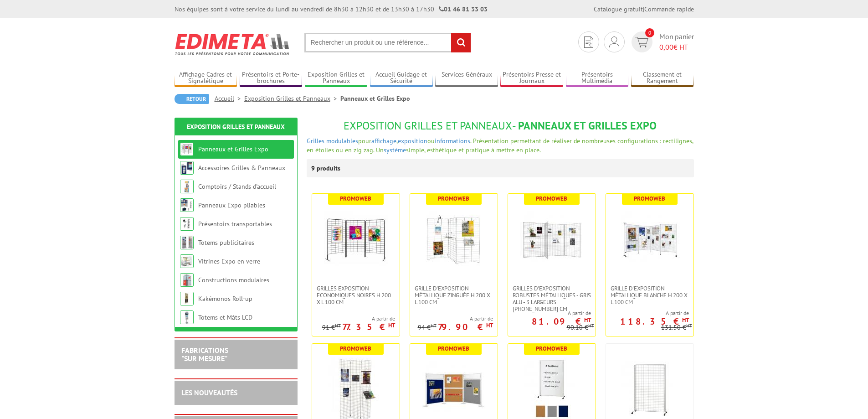  What do you see at coordinates (580, 327) in the screenshot?
I see `p: 90.10 €` at bounding box center [580, 327].